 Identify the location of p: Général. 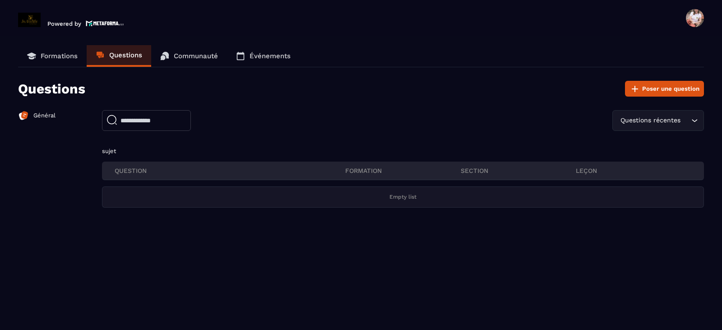
(44, 116).